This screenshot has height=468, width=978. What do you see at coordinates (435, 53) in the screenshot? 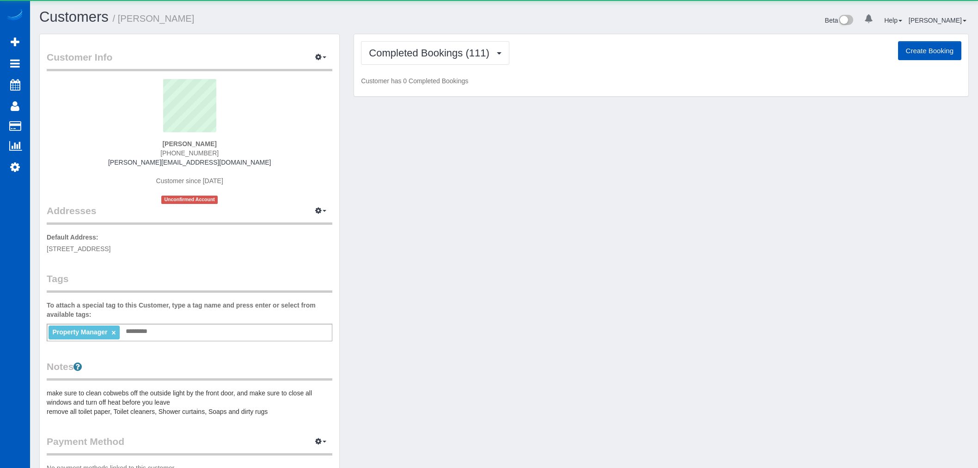
I see `button: Completed Bookings (111)` at bounding box center [435, 53].